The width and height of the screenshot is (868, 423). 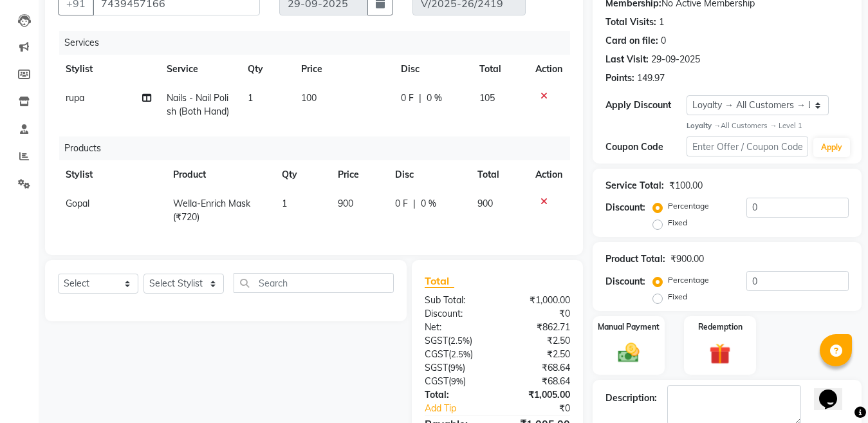 What do you see at coordinates (688, 259) in the screenshot?
I see `div: ₹900.00` at bounding box center [688, 259].